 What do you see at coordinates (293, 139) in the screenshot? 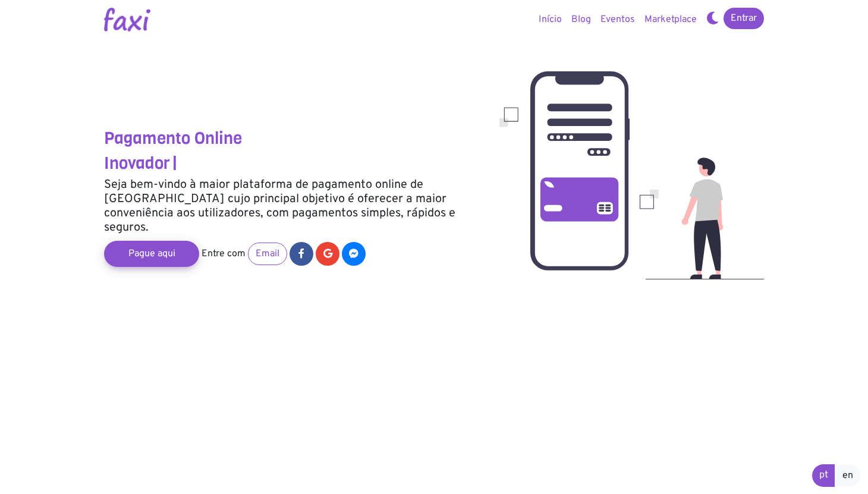
I see `h3: Pagamento Online` at bounding box center [293, 139].